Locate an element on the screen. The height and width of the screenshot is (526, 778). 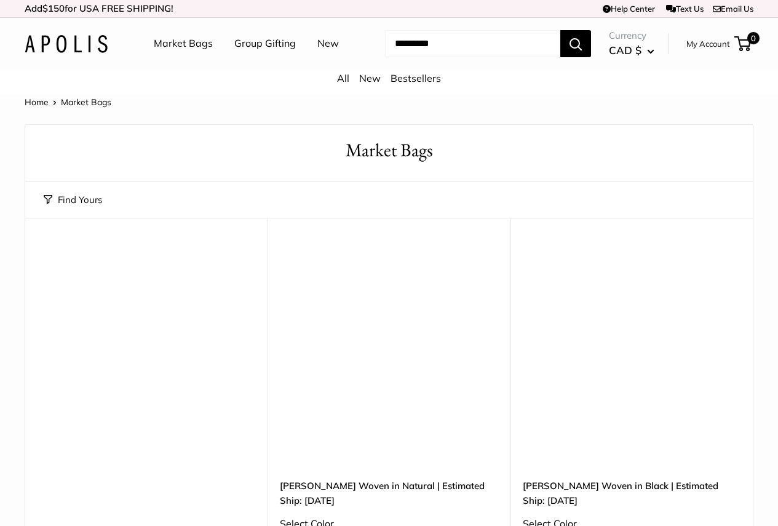
a: Home is located at coordinates (36, 102).